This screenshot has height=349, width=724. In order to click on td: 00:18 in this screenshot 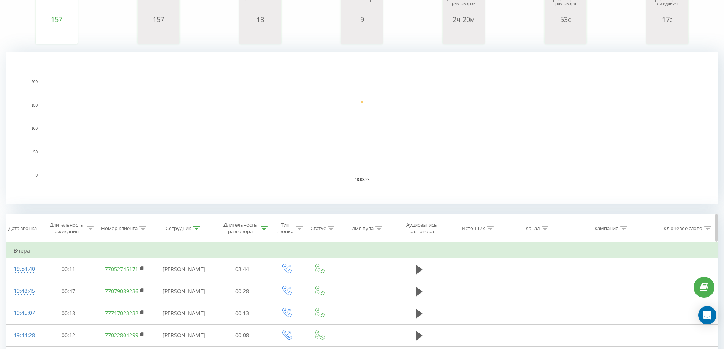, I will do `click(68, 313)`.